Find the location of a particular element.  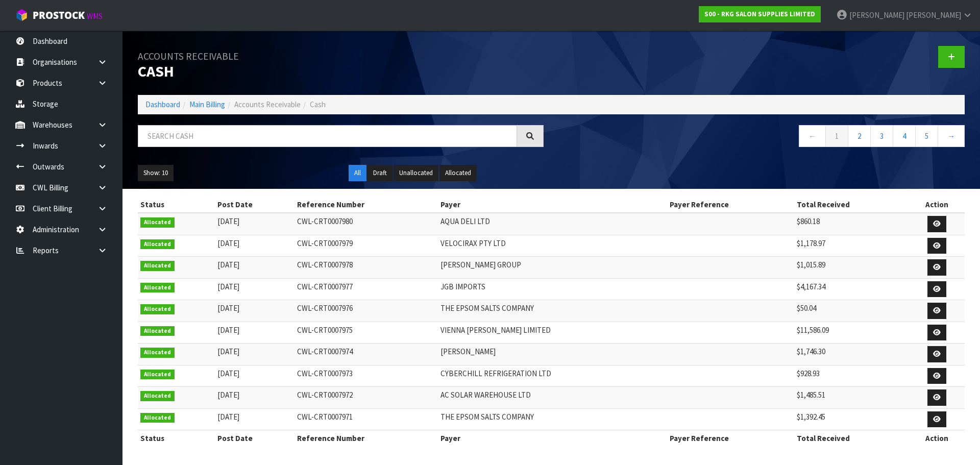

td: $1,485.51 is located at coordinates (851, 398).